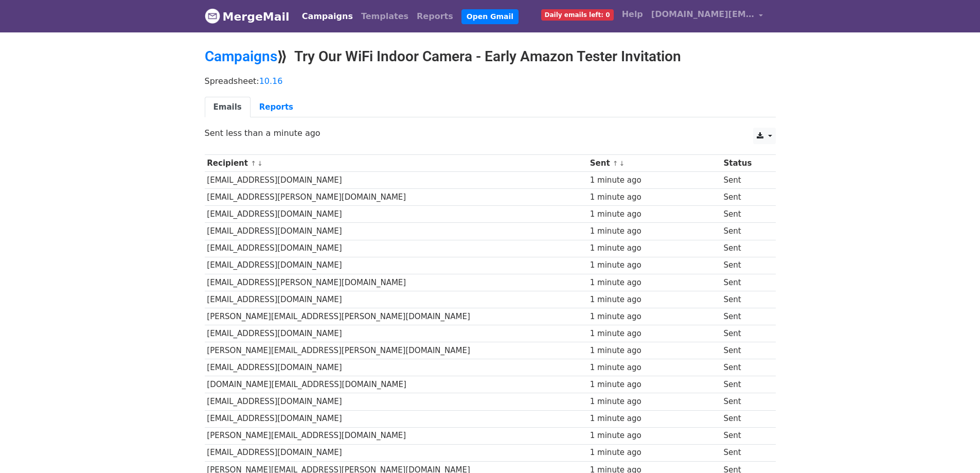 The image size is (980, 473). Describe the element at coordinates (228, 107) in the screenshot. I see `a: Emails` at that location.